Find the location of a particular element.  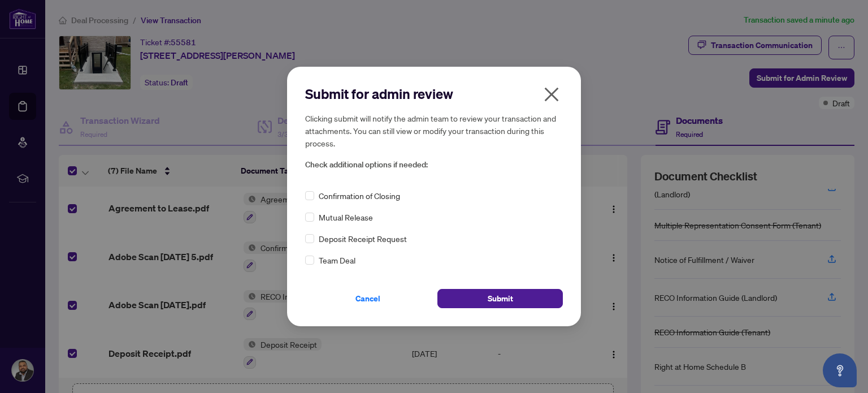

button: Submit is located at coordinates (500, 299).